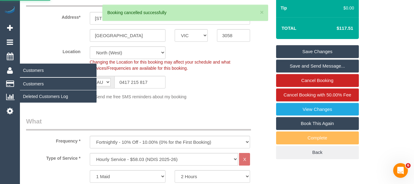 The image size is (414, 184). Describe the element at coordinates (289, 28) in the screenshot. I see `strong: Total` at that location.